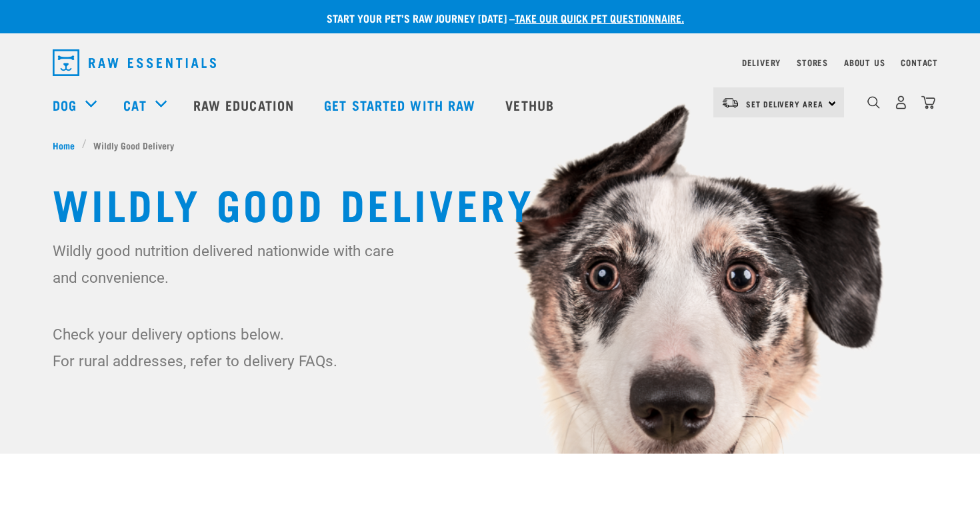  Describe the element at coordinates (228, 347) in the screenshot. I see `p: Check your delivery options below. For rural addresses, refer to delivery FAQs.` at that location.